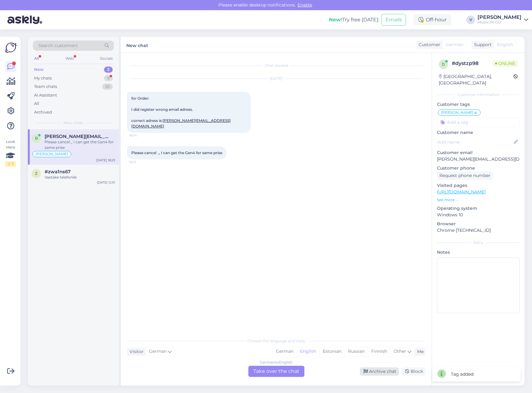 The image size is (532, 393). I want to click on div: Me, so click(419, 352).